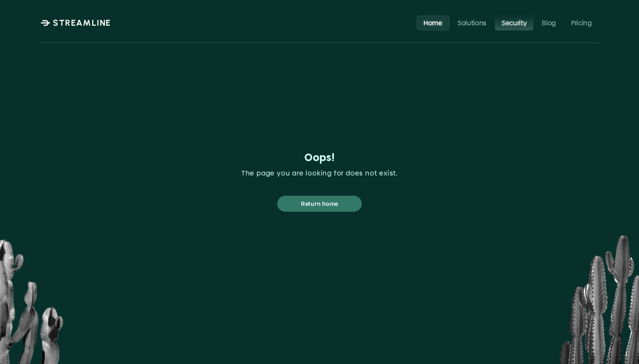  Describe the element at coordinates (320, 173) in the screenshot. I see `p: The page you are looking for does not exist.` at that location.